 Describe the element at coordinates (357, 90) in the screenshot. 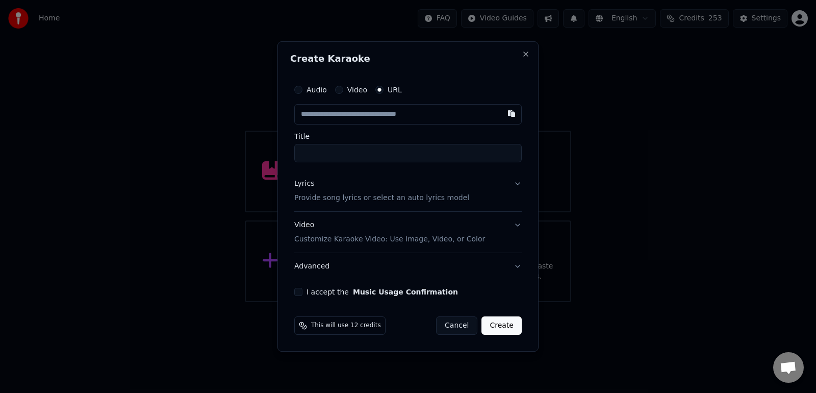

I see `label: Video` at that location.